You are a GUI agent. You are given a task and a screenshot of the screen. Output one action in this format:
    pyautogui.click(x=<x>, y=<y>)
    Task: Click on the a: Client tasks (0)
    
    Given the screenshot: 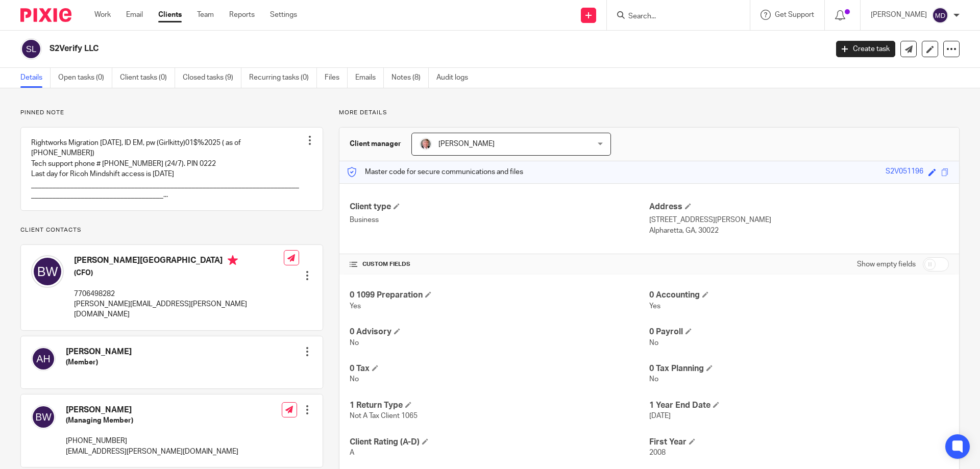 What is the action you would take?
    pyautogui.click(x=147, y=78)
    